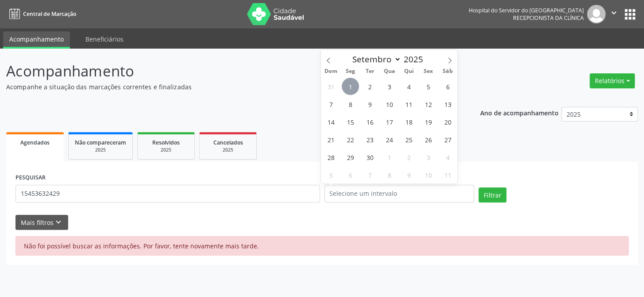 This screenshot has height=297, width=644. I want to click on span: Setembro 16, 2025, so click(369, 122).